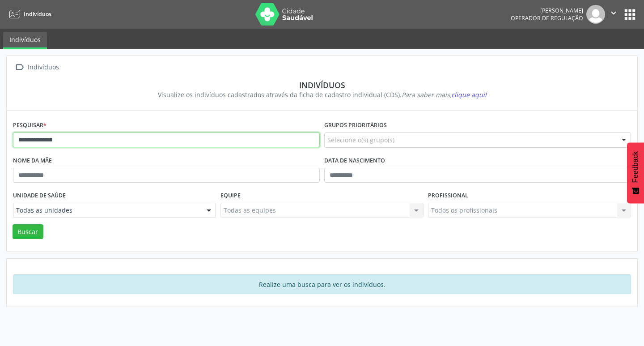 The height and width of the screenshot is (346, 644). What do you see at coordinates (39, 196) in the screenshot?
I see `label: Unidade de saúde` at bounding box center [39, 196].